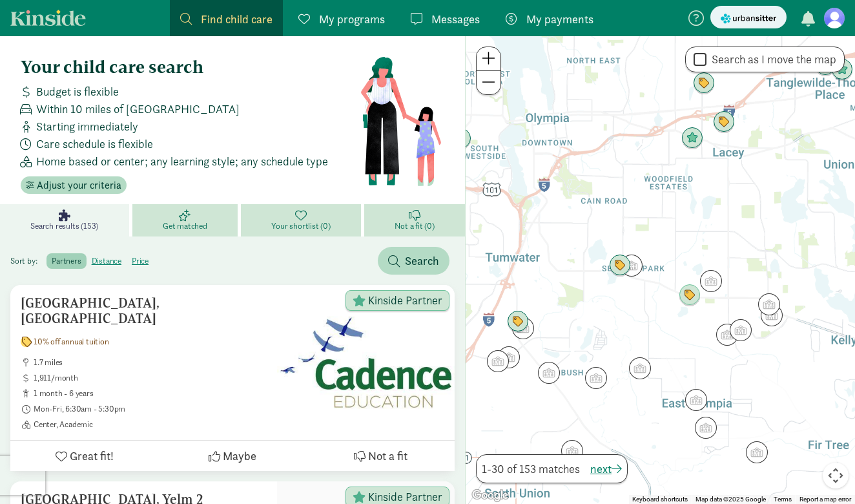  What do you see at coordinates (94, 143) in the screenshot?
I see `span: Care schedule is flexible` at bounding box center [94, 143].